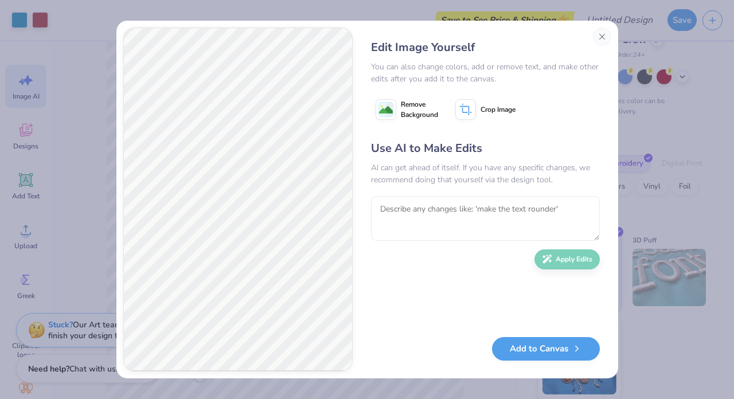  I want to click on button: Close, so click(602, 37).